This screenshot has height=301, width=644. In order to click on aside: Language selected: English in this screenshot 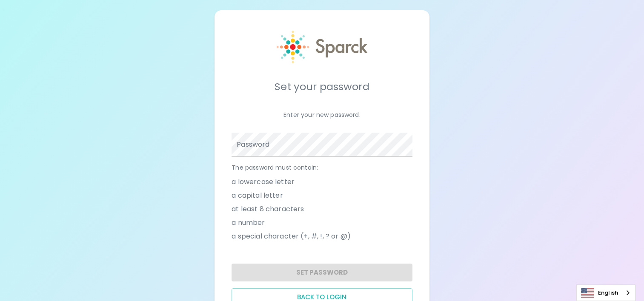, I will do `click(605, 293)`.